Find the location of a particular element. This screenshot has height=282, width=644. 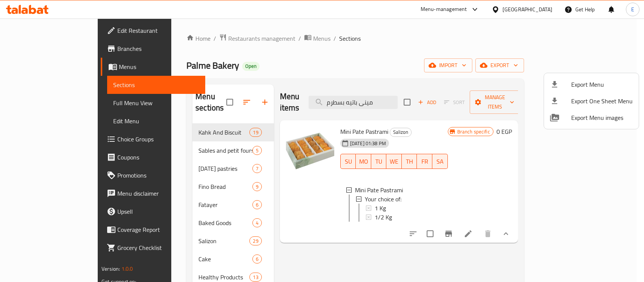

li: Export menu items is located at coordinates (591, 84).